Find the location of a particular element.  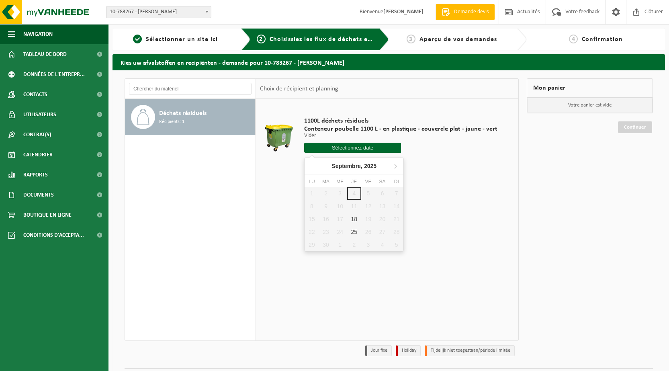

span: Récipients: 1 is located at coordinates (172, 122).